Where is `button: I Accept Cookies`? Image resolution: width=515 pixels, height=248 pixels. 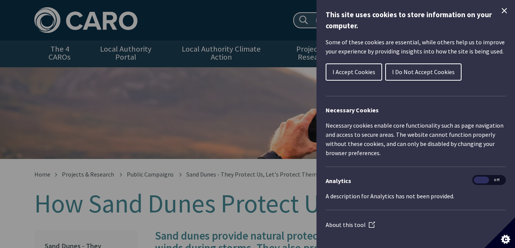 button: I Accept Cookies is located at coordinates (354, 72).